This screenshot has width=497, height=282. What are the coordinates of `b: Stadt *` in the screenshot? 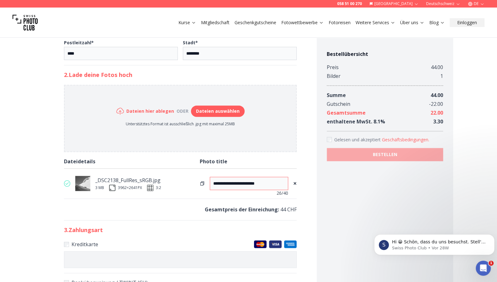 It's located at (190, 42).